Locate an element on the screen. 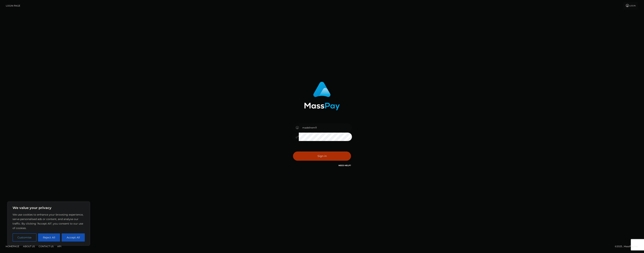 Image resolution: width=644 pixels, height=253 pixels. p: We value your privacy is located at coordinates (49, 208).